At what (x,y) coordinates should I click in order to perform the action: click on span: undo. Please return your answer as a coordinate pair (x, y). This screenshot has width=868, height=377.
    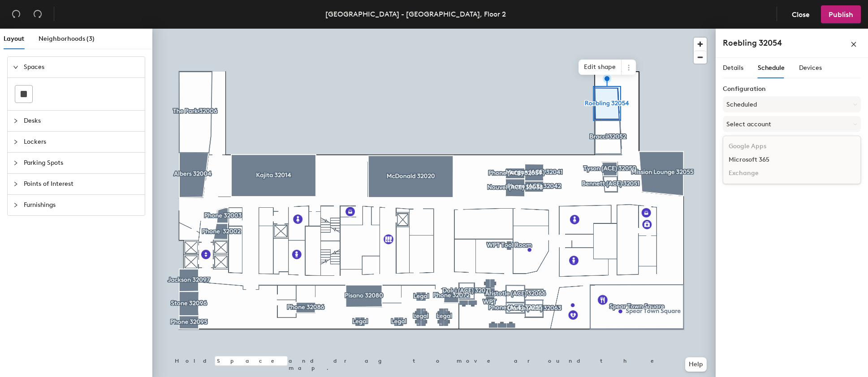
    Looking at the image, I should click on (16, 14).